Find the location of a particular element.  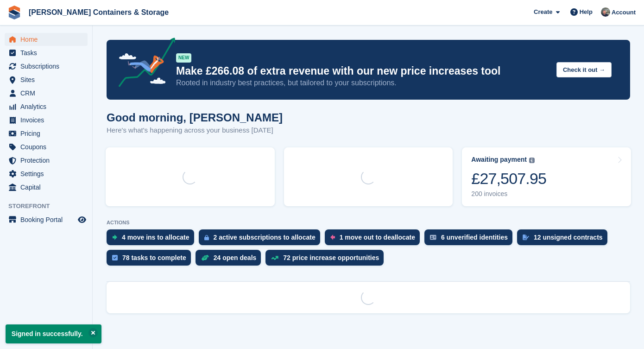

a: 72 price increase opportunities is located at coordinates (327, 260).